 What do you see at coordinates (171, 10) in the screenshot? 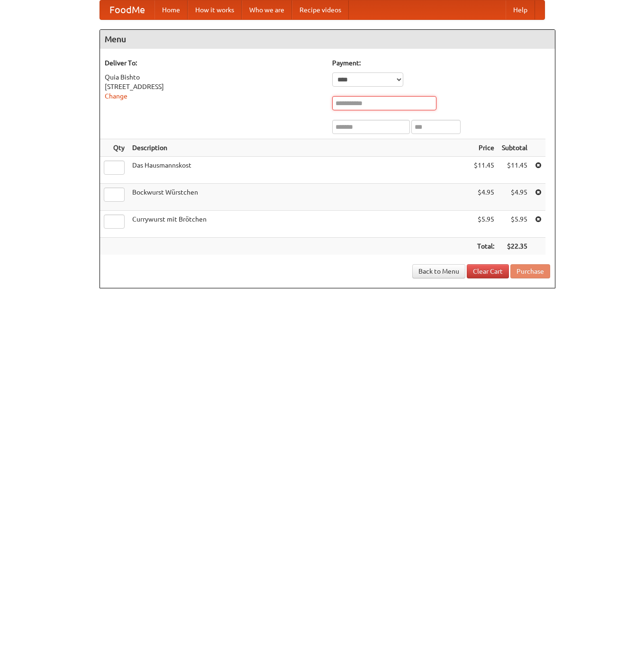
I see `a: Home` at bounding box center [171, 10].